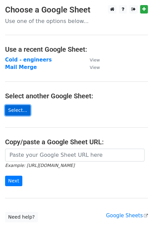 Image resolution: width=153 pixels, height=247 pixels. What do you see at coordinates (14, 181) in the screenshot?
I see `input: Next` at bounding box center [14, 181].